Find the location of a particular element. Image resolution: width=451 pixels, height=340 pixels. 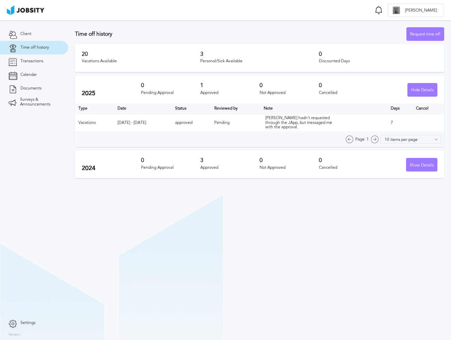

td: 7 is located at coordinates (400, 123).